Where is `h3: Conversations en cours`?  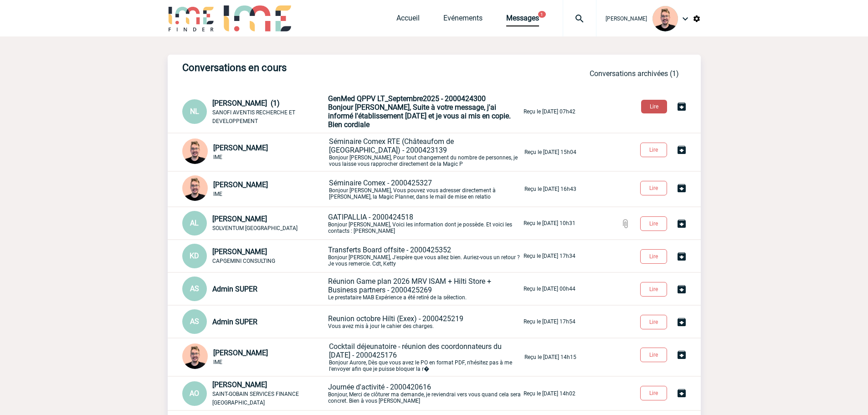 h3: Conversations en cours is located at coordinates (319, 68).